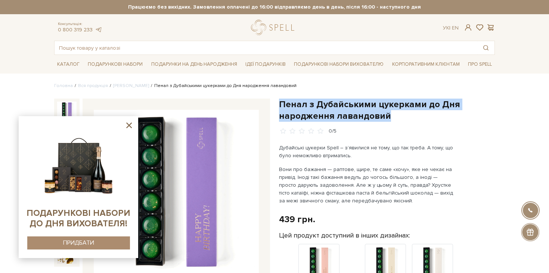 The image size is (549, 273). What do you see at coordinates (366, 185) in the screenshot?
I see `p: Вони про бажання — раптове, щире, те саме «хочу», яке не чекає на привід. Іноді такі бажання веду...` at bounding box center [366, 185].